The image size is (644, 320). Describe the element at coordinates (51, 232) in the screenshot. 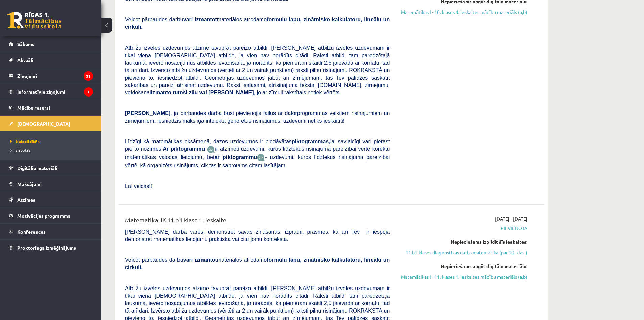

I see `a: Konferences` at that location.